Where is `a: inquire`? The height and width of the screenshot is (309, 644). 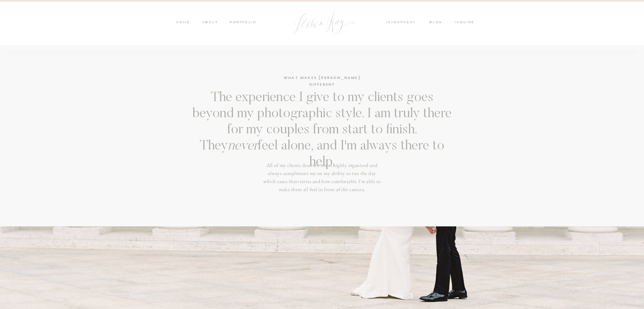
a: inquire is located at coordinates (466, 23).